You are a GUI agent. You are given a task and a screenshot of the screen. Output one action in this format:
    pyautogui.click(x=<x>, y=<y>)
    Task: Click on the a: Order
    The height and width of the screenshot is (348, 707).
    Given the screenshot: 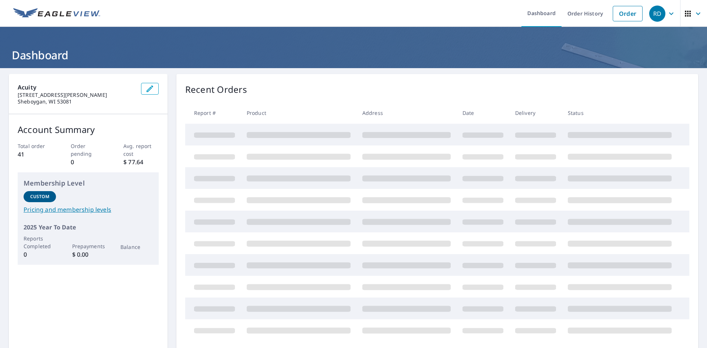 What is the action you would take?
    pyautogui.click(x=628, y=14)
    